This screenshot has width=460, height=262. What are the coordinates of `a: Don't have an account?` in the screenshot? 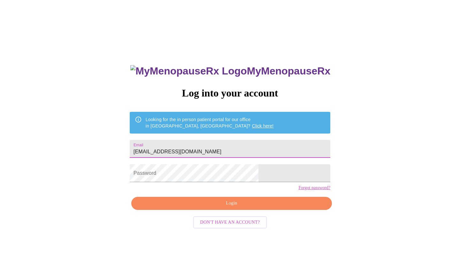 It's located at (230, 221).